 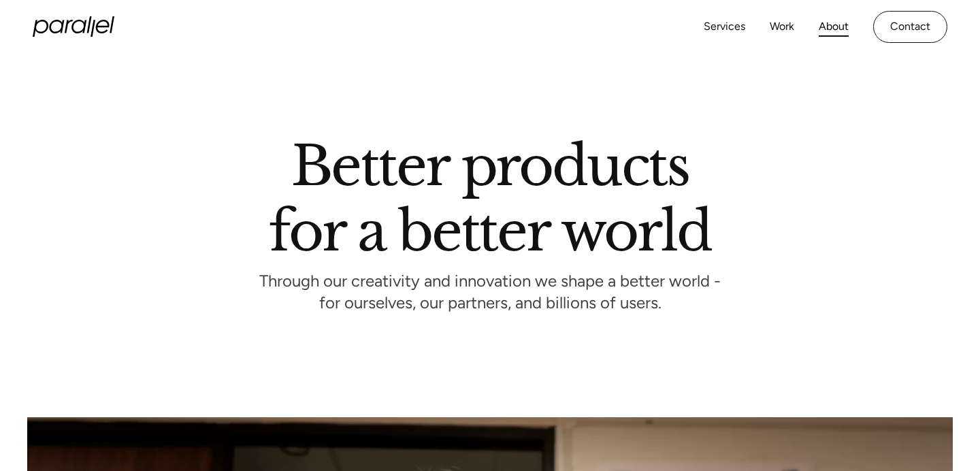 I want to click on a: Services, so click(x=724, y=26).